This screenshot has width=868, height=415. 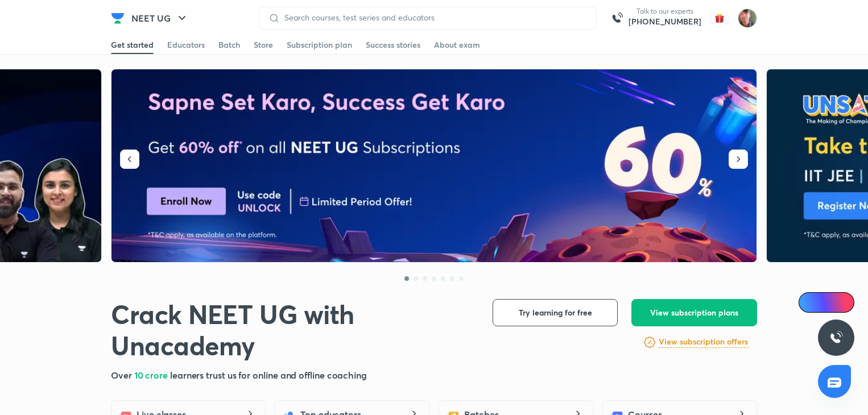 What do you see at coordinates (836, 338) in the screenshot?
I see `img: ttu` at bounding box center [836, 338].